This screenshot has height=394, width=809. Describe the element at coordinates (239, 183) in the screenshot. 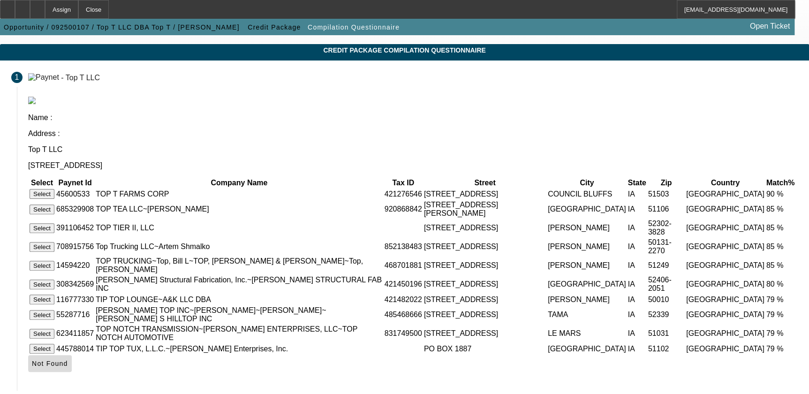

I see `th: Company Name` at that location.